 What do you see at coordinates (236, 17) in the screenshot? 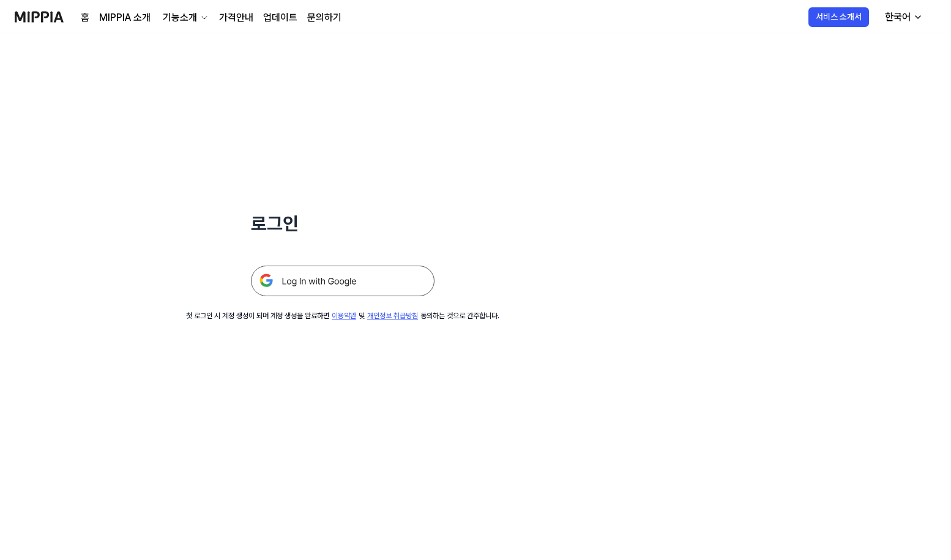
I see `a: 가격안내` at bounding box center [236, 17].